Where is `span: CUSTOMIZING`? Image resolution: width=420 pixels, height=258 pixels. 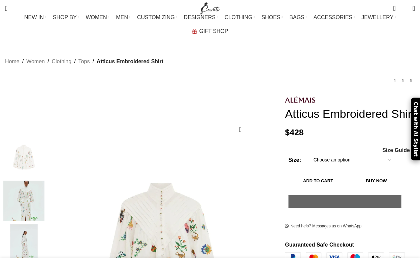 span: CUSTOMIZING is located at coordinates (156, 17).